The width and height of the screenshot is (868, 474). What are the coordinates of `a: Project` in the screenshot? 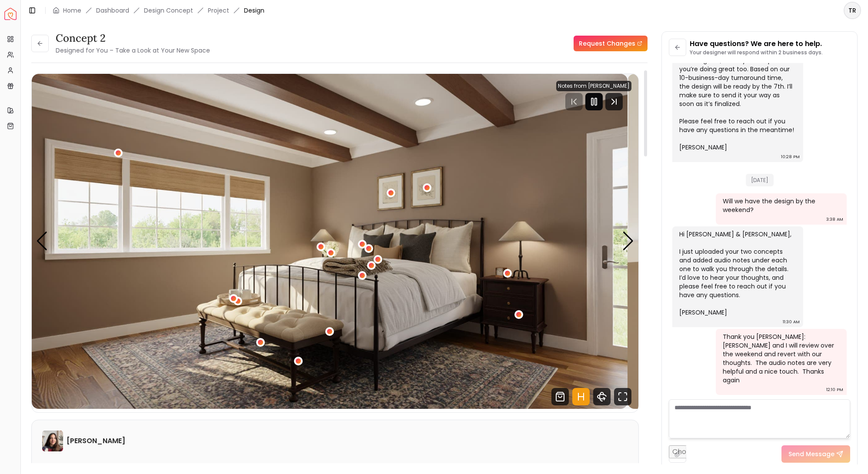 It's located at (219, 11).